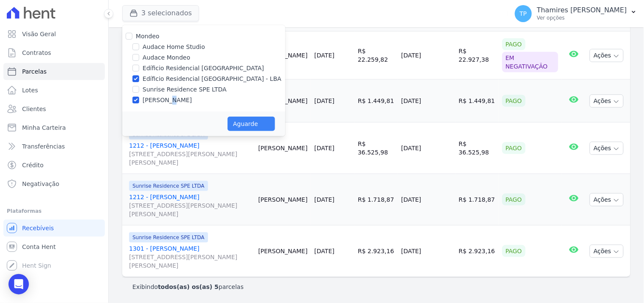  What do you see at coordinates (53, 183) in the screenshot?
I see `a: Negativação` at bounding box center [53, 183].